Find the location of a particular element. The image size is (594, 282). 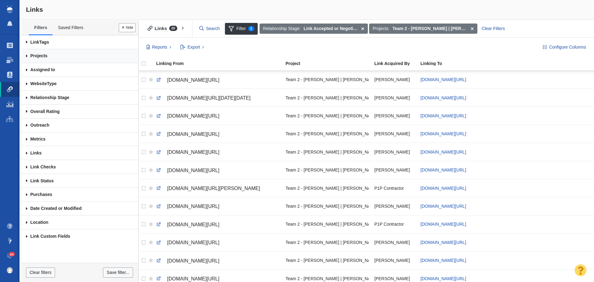

a: Filters is located at coordinates (41, 28).